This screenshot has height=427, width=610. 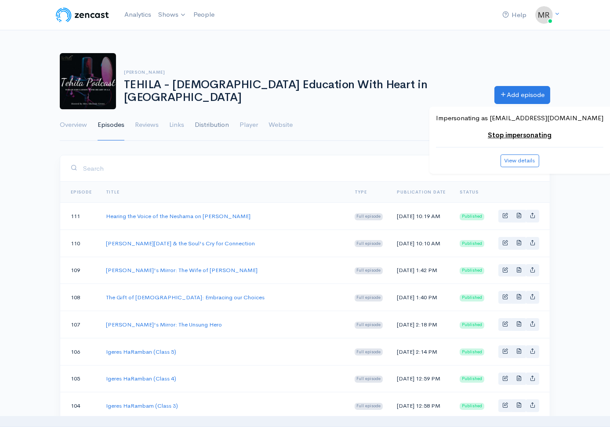 I want to click on img: ZenCast Logo, so click(x=82, y=15).